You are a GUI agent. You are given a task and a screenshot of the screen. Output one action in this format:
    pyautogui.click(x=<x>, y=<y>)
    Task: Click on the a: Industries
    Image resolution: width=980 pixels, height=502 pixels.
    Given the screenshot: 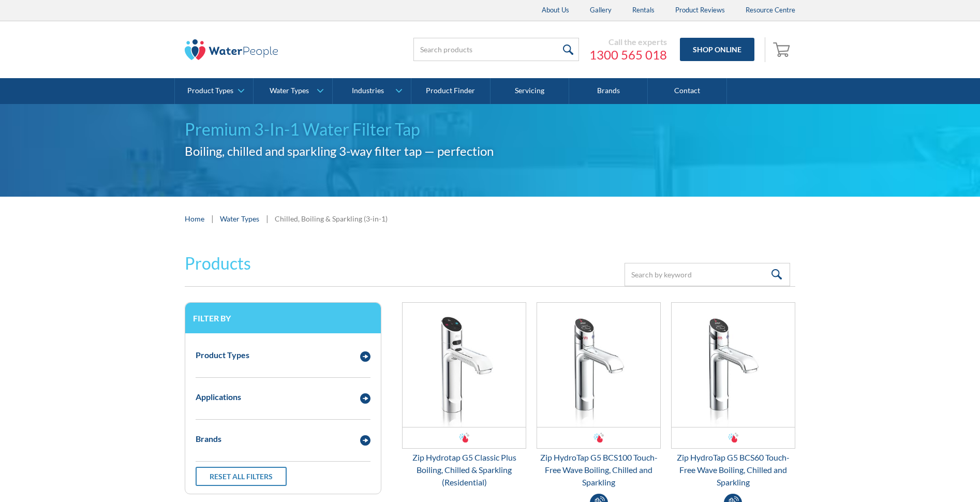 What is the action you would take?
    pyautogui.click(x=372, y=91)
    